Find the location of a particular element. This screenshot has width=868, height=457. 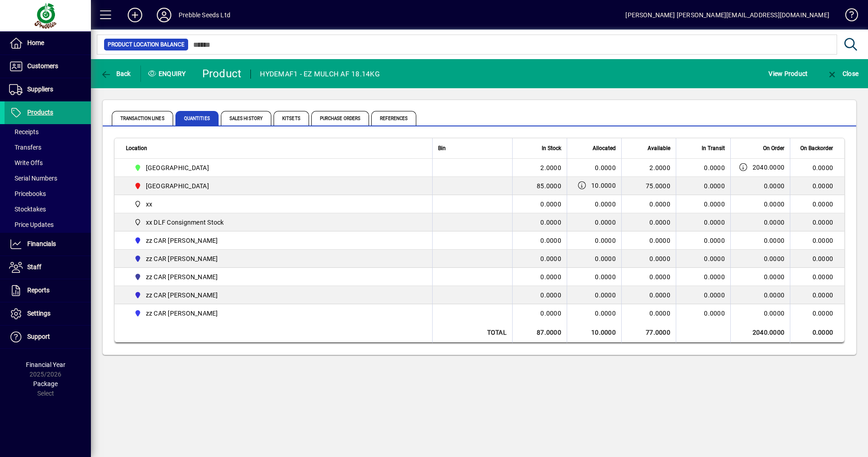

span: Financial Year is located at coordinates (46, 365).